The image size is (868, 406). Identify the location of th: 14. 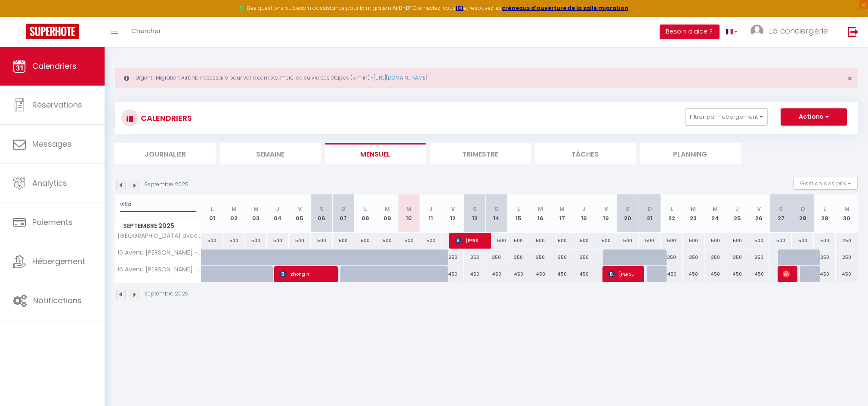
(496, 213).